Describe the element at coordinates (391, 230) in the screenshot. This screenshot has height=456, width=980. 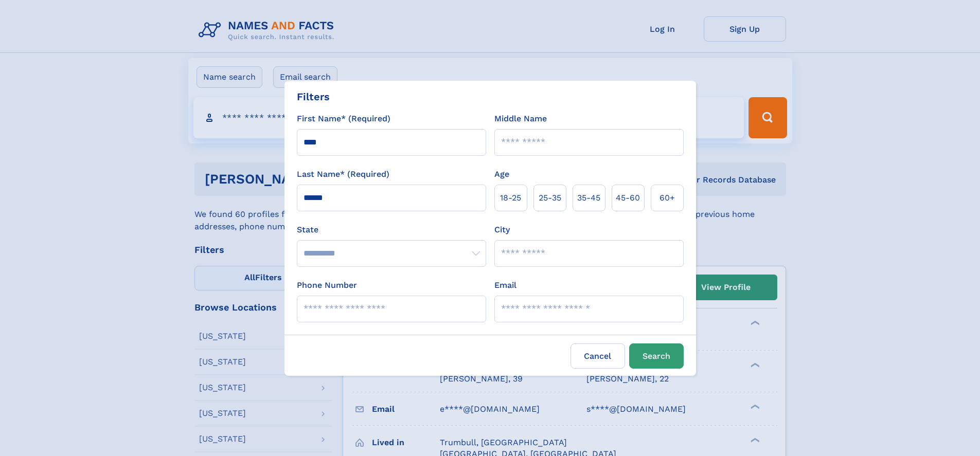
I see `label: State` at that location.